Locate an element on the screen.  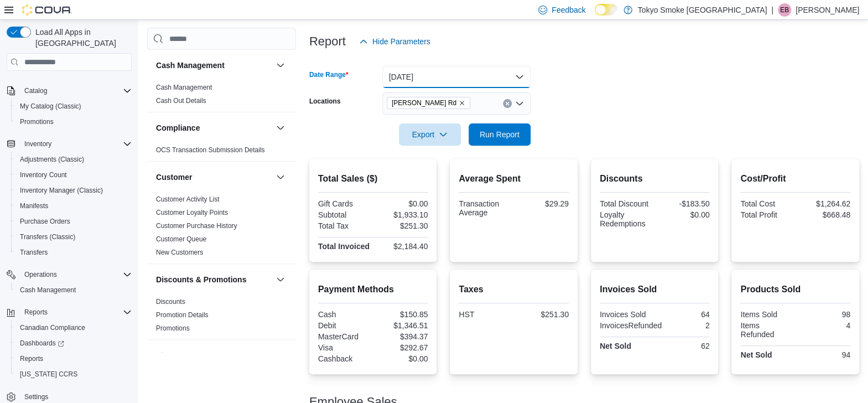
button: Purchase Orders is located at coordinates (74, 221).